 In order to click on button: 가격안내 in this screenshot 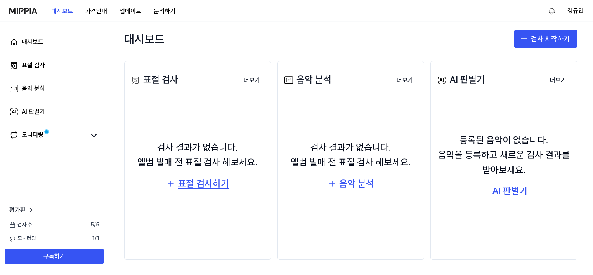, I will do `click(96, 11)`.